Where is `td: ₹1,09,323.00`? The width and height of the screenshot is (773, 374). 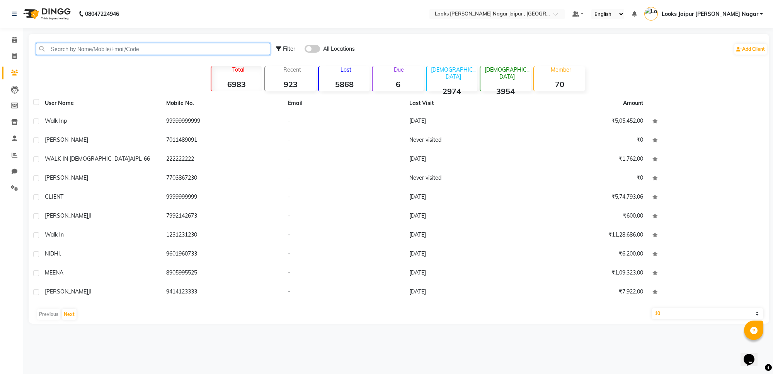 td: ₹1,09,323.00 is located at coordinates (587, 273).